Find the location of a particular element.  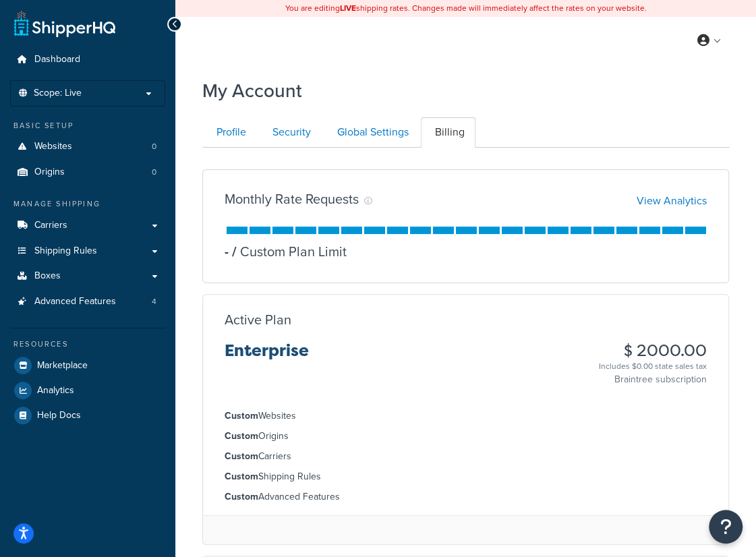

a: Shipping Rules is located at coordinates (87, 250).